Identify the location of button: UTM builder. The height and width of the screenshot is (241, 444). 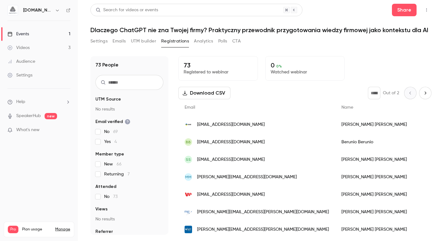
(143, 41).